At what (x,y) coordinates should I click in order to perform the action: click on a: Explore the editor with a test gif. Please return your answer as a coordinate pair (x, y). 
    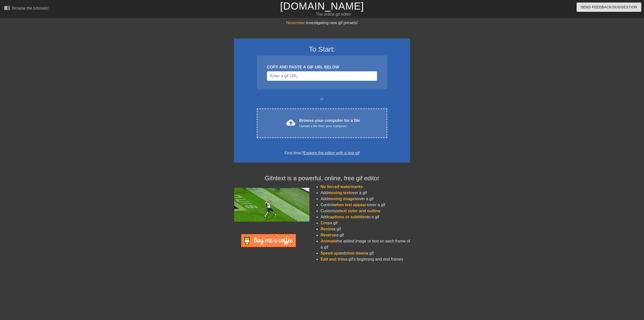
    Looking at the image, I should click on (331, 153).